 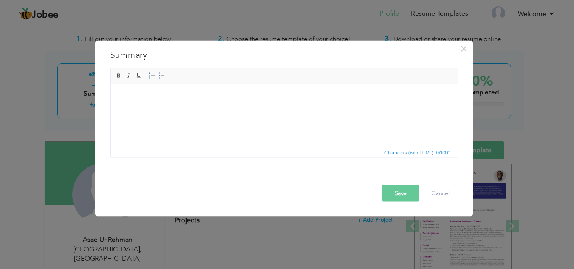 I want to click on a: Bold, so click(x=119, y=76).